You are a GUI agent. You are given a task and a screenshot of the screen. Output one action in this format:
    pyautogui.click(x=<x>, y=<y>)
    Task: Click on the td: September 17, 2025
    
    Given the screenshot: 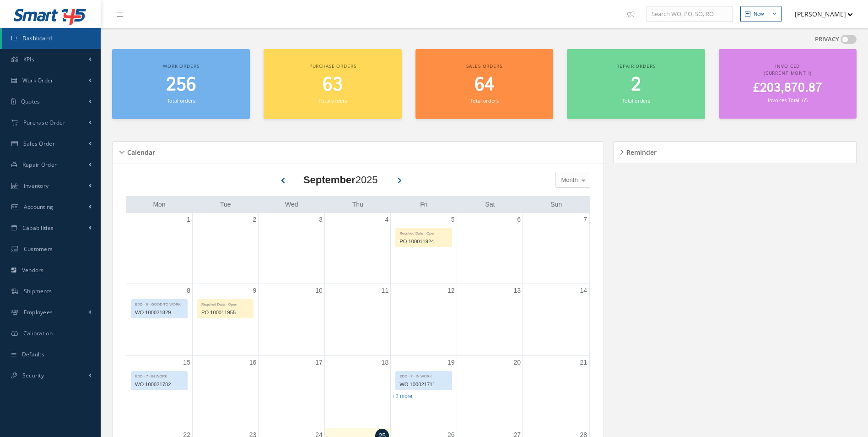 What is the action you would take?
    pyautogui.click(x=291, y=392)
    